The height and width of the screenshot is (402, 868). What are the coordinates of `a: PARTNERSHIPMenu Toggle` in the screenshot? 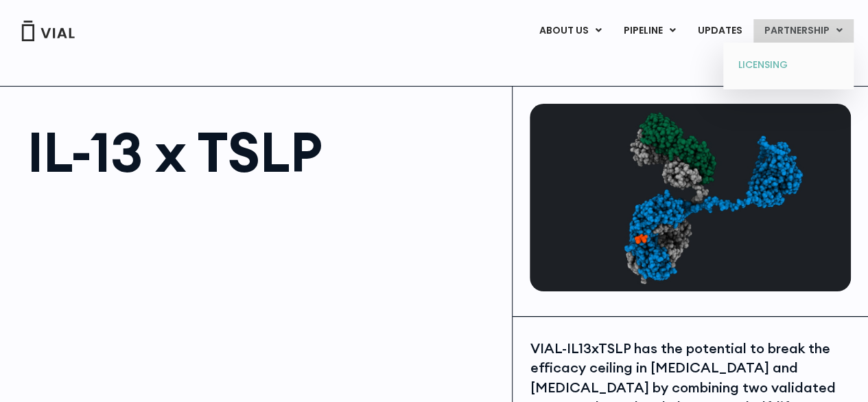 It's located at (804, 31).